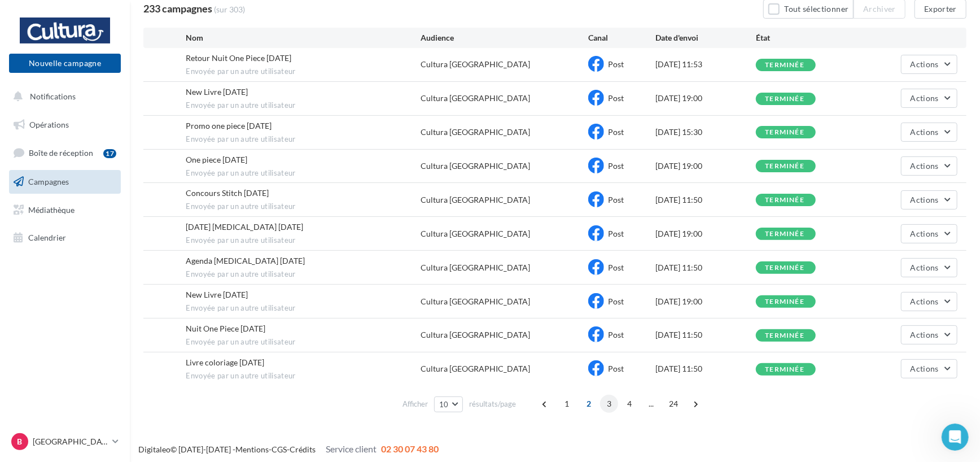  Describe the element at coordinates (609, 404) in the screenshot. I see `span: 3` at that location.